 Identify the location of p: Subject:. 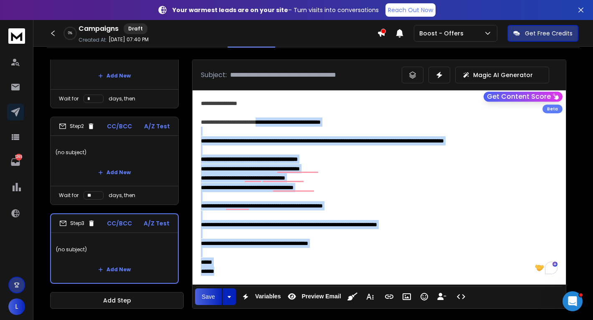
(214, 75).